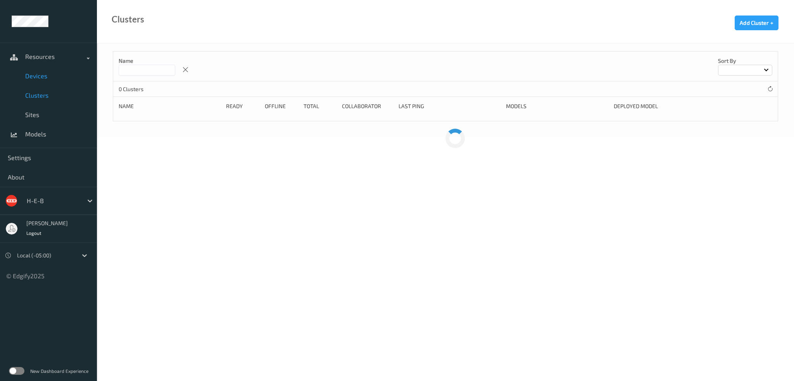 Image resolution: width=794 pixels, height=381 pixels. Describe the element at coordinates (169, 106) in the screenshot. I see `div: Name` at that location.